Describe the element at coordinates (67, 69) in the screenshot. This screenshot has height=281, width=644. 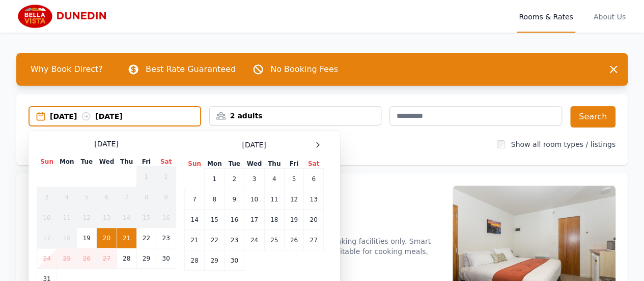
I see `span: Why Book Direct?` at that location.